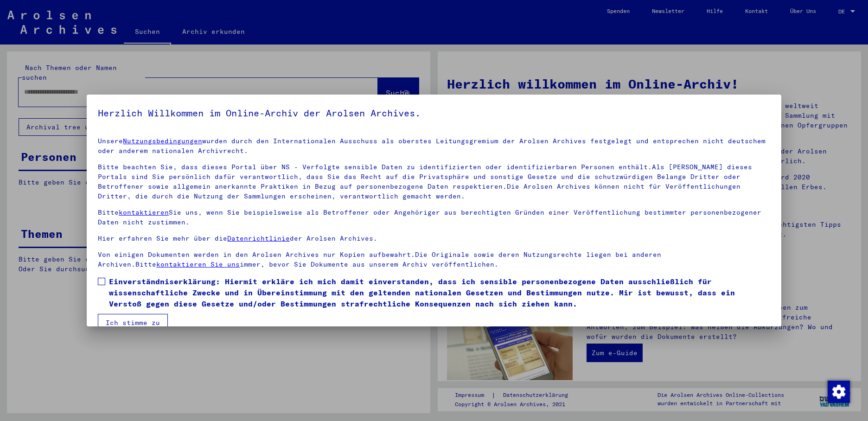 This screenshot has width=868, height=421. Describe the element at coordinates (434, 182) in the screenshot. I see `p: Bitte beachten Sie, dass dieses Portal über NS - Verfolgte sensible Daten zu identifizierten oder...` at that location.